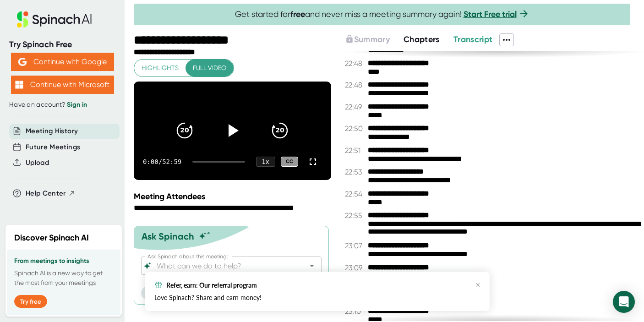  I want to click on span: 22:49, so click(355, 107).